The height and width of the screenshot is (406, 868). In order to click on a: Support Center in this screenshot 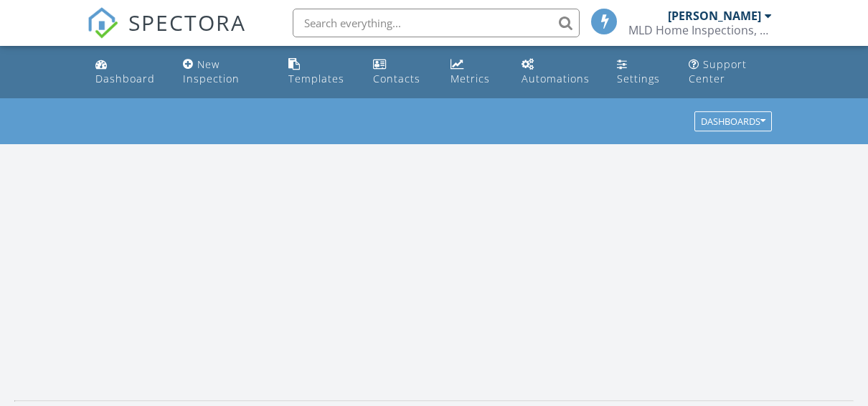, I will do `click(731, 72)`.